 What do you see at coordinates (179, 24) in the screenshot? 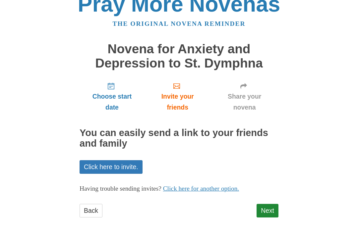
I see `a: The original novena reminder` at bounding box center [179, 24].